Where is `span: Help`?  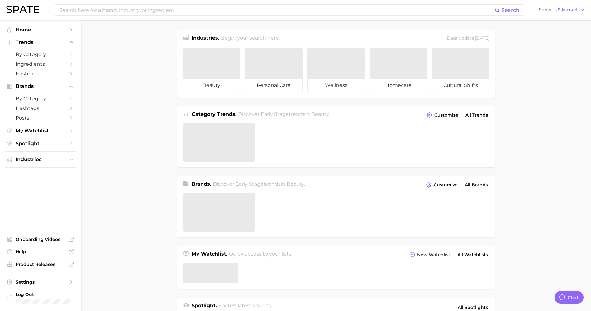
span: Help is located at coordinates (40, 252).